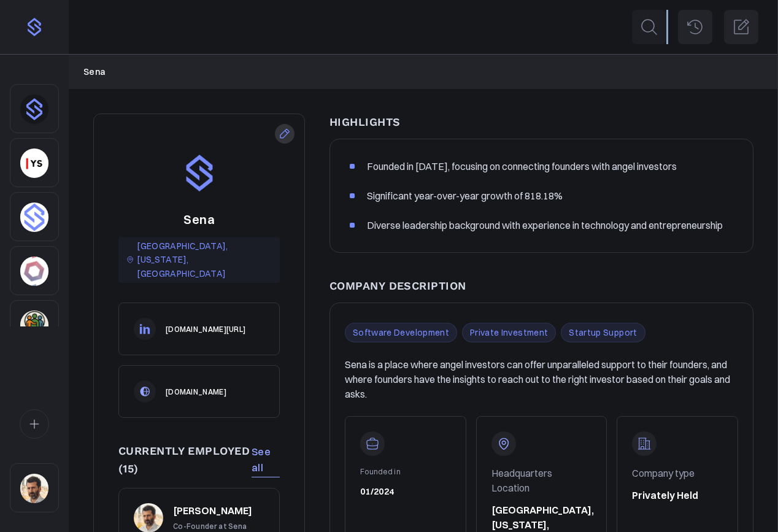 The height and width of the screenshot is (532, 778). What do you see at coordinates (603, 333) in the screenshot?
I see `li: Startup Support` at bounding box center [603, 333].